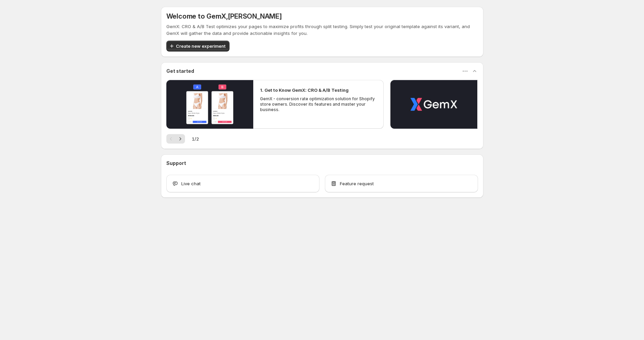  What do you see at coordinates (195, 139) in the screenshot?
I see `span: 1 / 2` at bounding box center [195, 139].